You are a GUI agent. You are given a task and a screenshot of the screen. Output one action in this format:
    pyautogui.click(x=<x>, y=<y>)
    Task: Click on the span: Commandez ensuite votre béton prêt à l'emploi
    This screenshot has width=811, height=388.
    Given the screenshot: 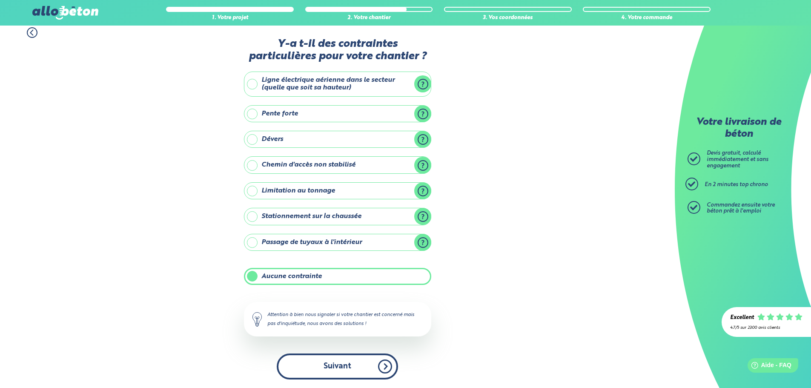 What is the action you would take?
    pyautogui.click(x=741, y=208)
    